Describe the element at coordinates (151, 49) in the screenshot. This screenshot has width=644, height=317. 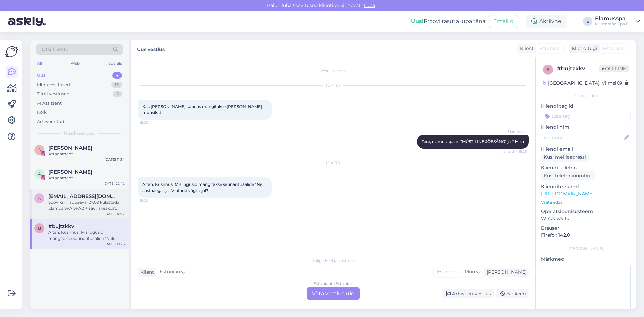
I see `label: Uus vestlus` at that location.